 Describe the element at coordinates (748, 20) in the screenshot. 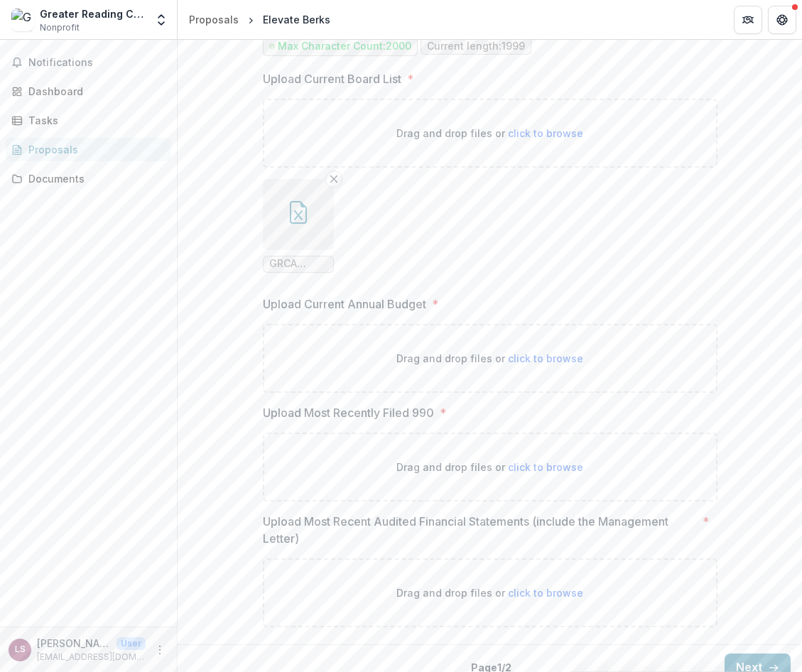

I see `button: Partners` at that location.